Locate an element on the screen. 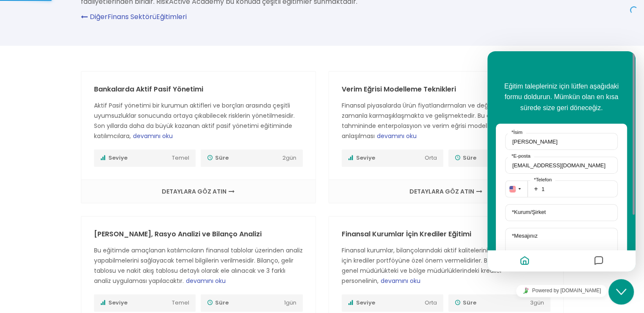 The width and height of the screenshot is (644, 313). a: Verim Eğrisi Modelleme Teknikleri is located at coordinates (399, 89).